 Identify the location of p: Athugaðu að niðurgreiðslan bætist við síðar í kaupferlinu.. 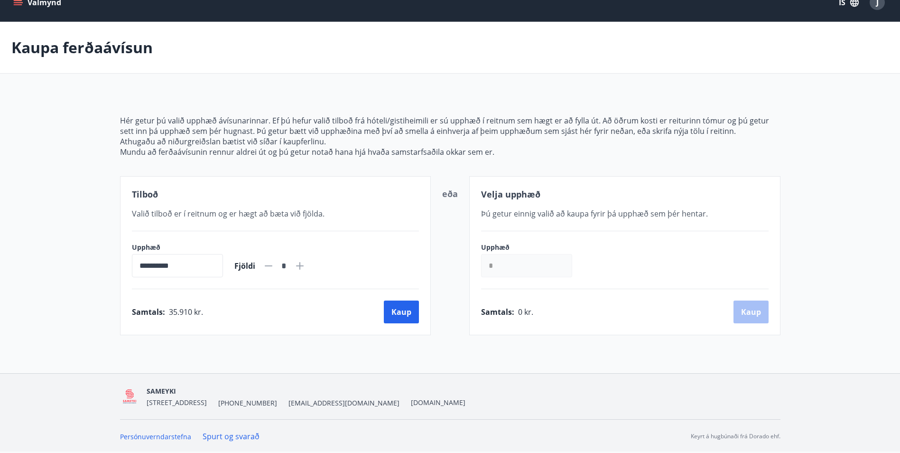
(450, 141).